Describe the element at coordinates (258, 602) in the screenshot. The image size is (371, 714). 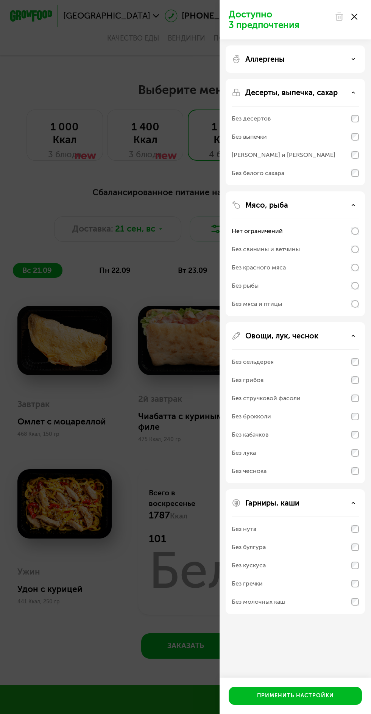
I see `div: Без молочных каш` at that location.